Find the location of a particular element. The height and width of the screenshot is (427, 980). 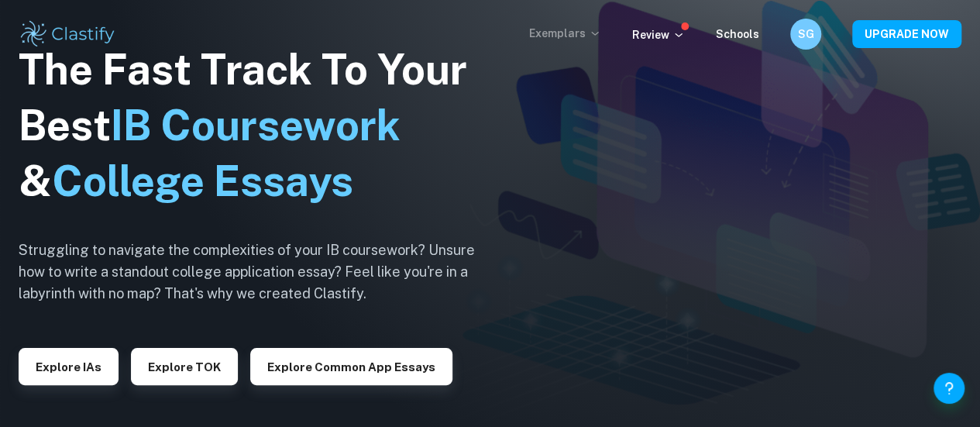

a: Explore Common App essays is located at coordinates (351, 366).